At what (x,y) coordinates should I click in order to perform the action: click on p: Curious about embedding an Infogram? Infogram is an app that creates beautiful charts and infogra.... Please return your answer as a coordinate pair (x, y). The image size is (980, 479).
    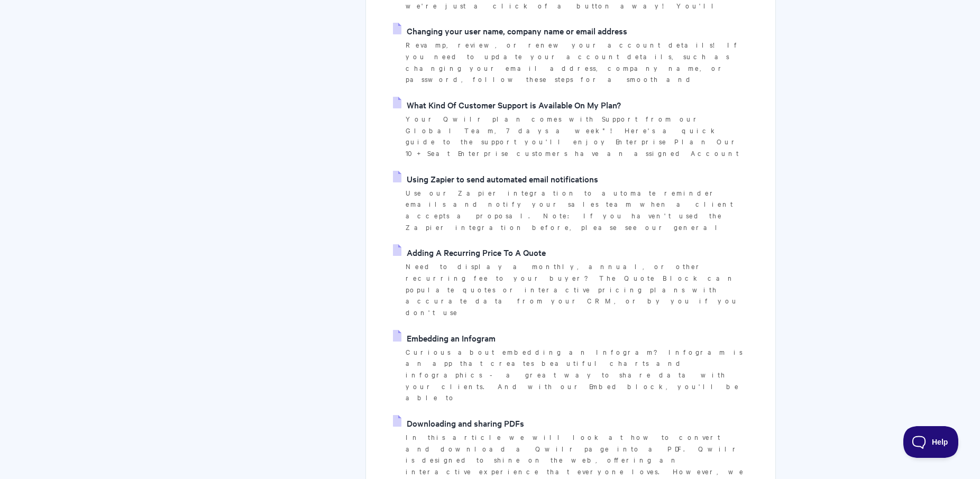
    Looking at the image, I should click on (577, 375).